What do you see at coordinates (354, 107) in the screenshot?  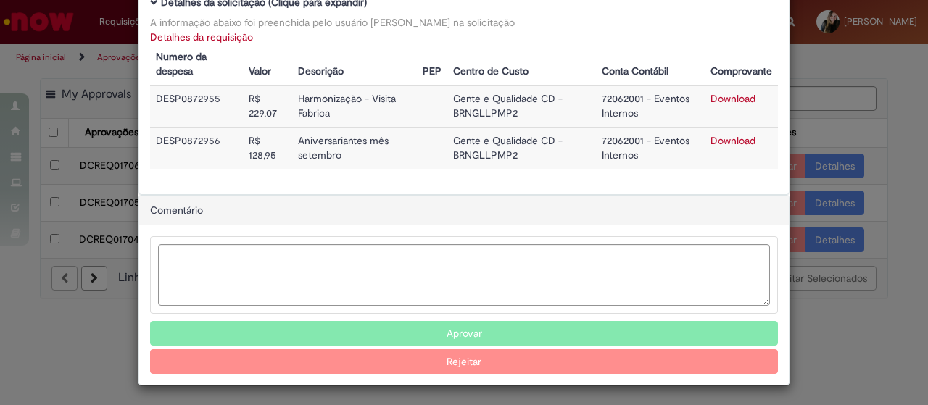 I see `td: Harmonização - Visita Fabrica` at bounding box center [354, 107].